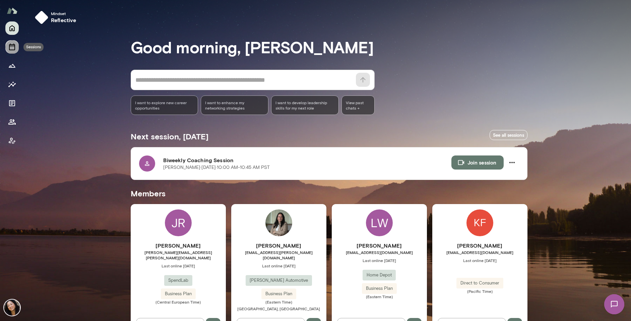 This screenshot has width=631, height=321. Describe the element at coordinates (12, 141) in the screenshot. I see `button: Client app` at that location.